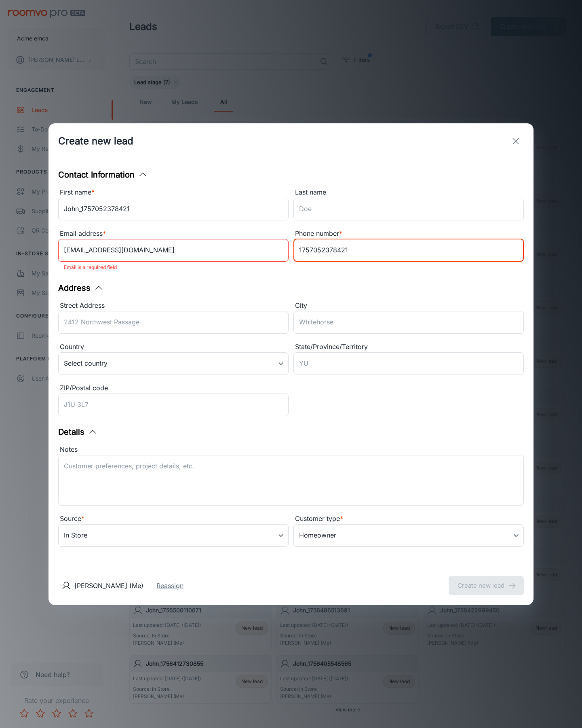 This screenshot has width=582, height=728. What do you see at coordinates (173, 192) in the screenshot?
I see `div: First name` at bounding box center [173, 192].